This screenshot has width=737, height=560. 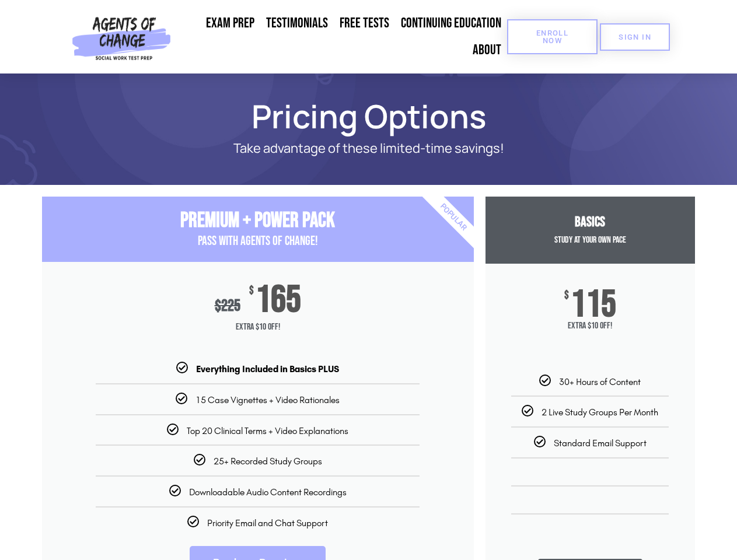 I want to click on span: 2 Live Study Groups Per Month, so click(x=600, y=412).